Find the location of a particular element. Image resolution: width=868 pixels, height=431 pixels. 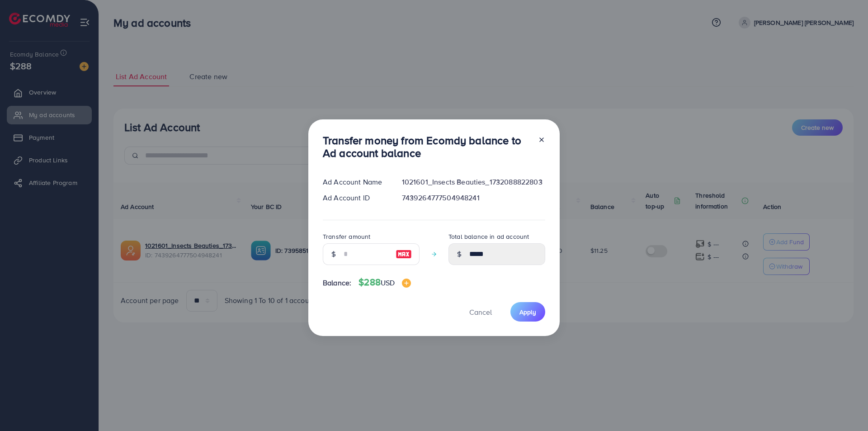

div: 1021601_Insects Beauties_1732088822803 is located at coordinates (474, 182).